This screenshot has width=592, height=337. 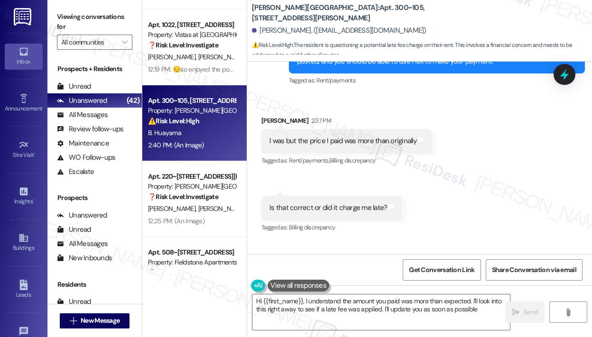 What do you see at coordinates (381, 312) in the screenshot?
I see `textarea: Hi {{first_name}}, I understand the amount you paid was more than expected. I'll look into this r...` at bounding box center [381, 312].